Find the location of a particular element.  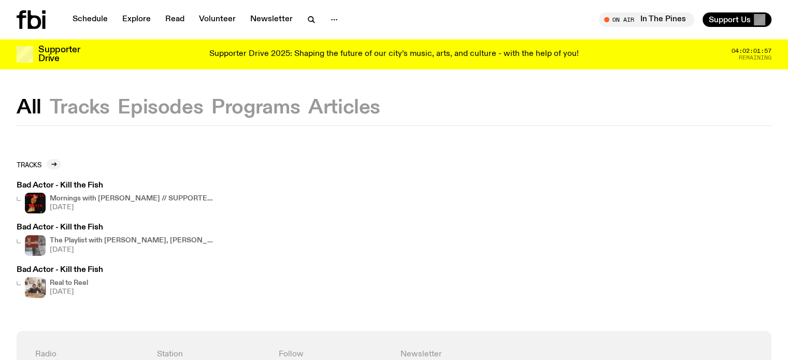

button: Tracks is located at coordinates (80, 108).